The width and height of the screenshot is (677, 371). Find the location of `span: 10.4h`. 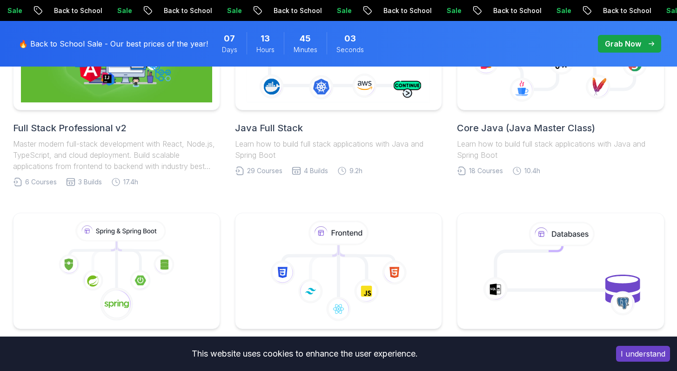

span: 10.4h is located at coordinates (532, 171).